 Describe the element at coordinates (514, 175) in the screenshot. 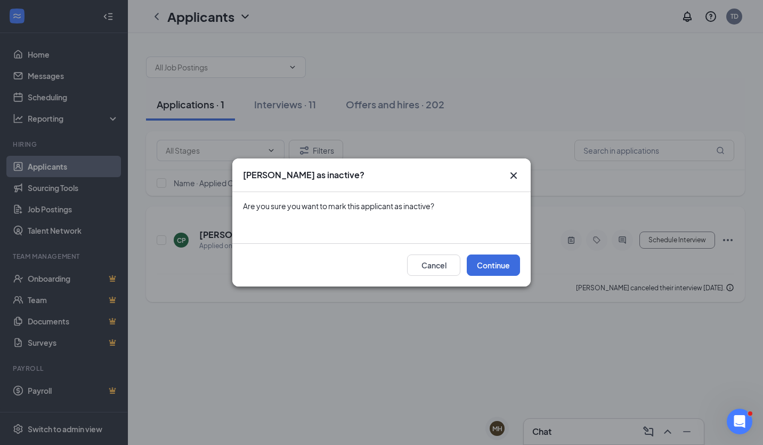

I see `svg: Cross` at that location.